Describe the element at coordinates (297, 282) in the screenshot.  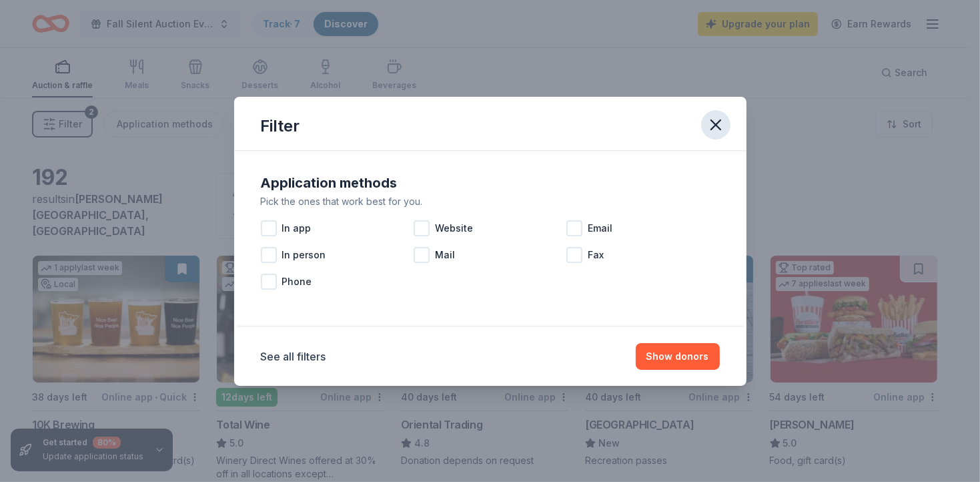
I see `span: Phone` at that location.